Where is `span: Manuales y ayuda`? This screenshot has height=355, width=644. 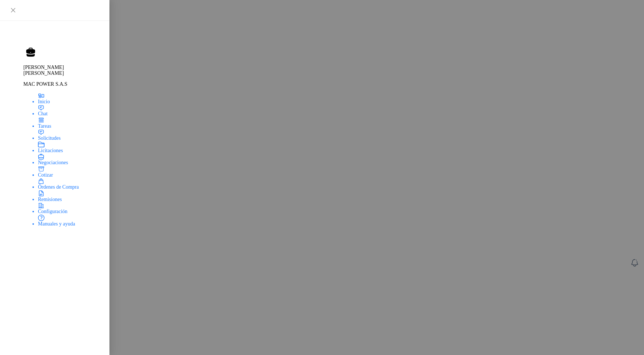 span: Manuales y ayuda is located at coordinates (57, 224).